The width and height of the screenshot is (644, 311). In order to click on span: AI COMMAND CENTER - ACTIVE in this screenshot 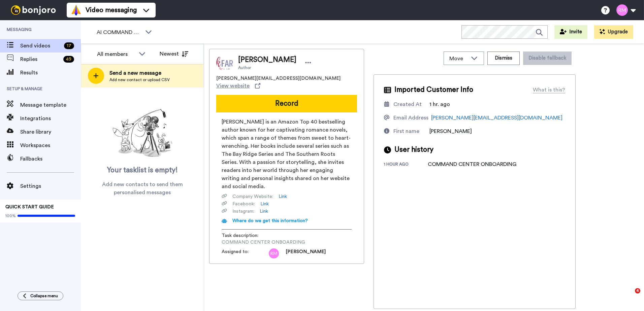, I will do `click(119, 32)`.